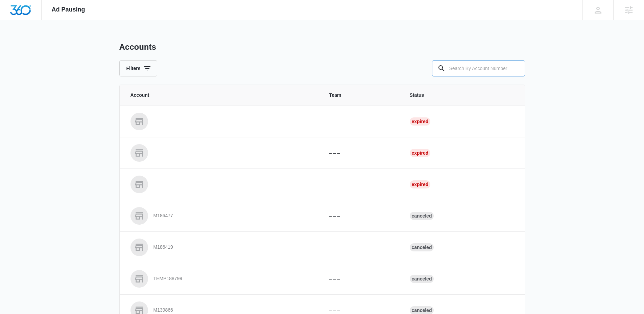  I want to click on p: M139866, so click(163, 310).